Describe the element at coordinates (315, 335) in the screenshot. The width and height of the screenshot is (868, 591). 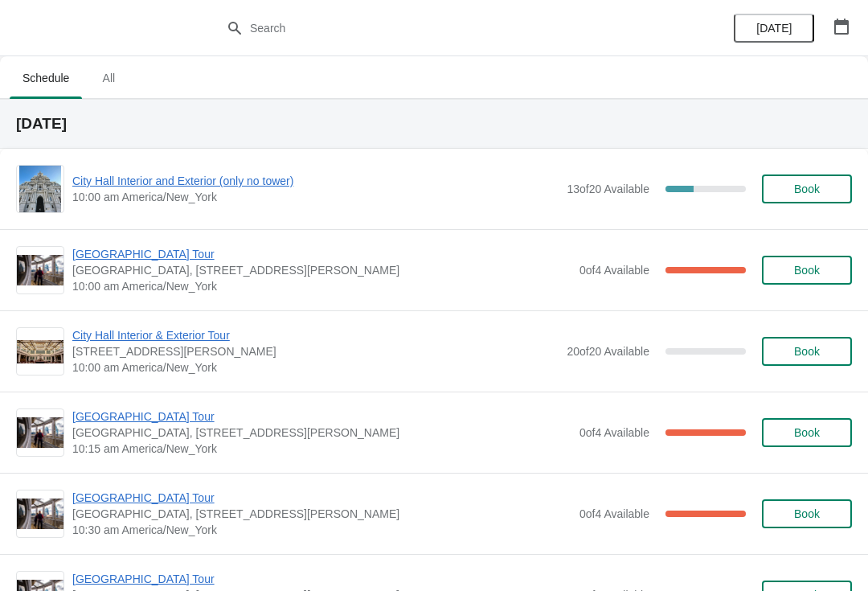
I see `span: City Hall Interior & Exterior Tour` at that location.